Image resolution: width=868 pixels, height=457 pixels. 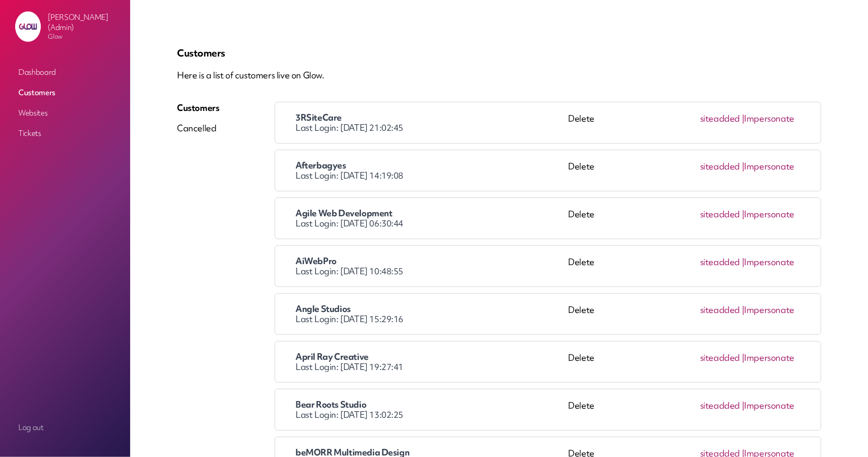 I want to click on span: Afterbagyes, so click(x=320, y=165).